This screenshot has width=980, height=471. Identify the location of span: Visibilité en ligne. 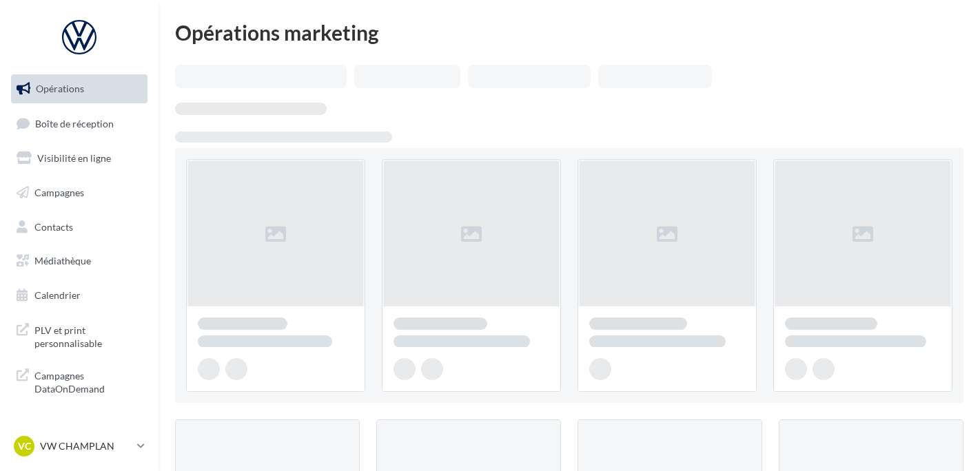
(74, 158).